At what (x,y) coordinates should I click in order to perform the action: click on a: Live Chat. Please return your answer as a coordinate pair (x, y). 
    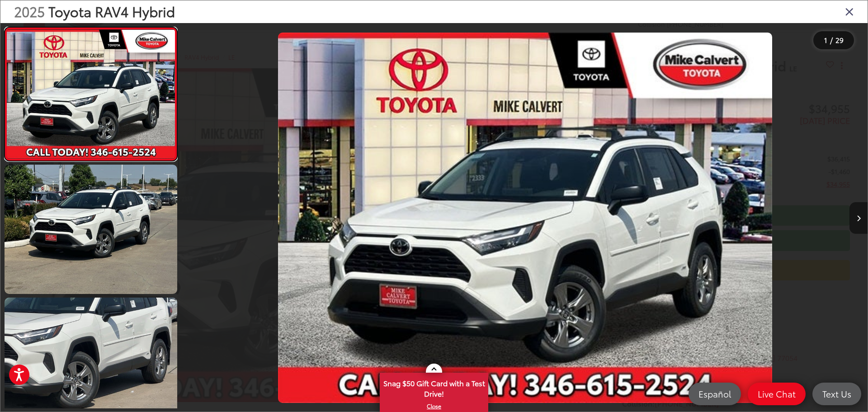
    Looking at the image, I should click on (777, 394).